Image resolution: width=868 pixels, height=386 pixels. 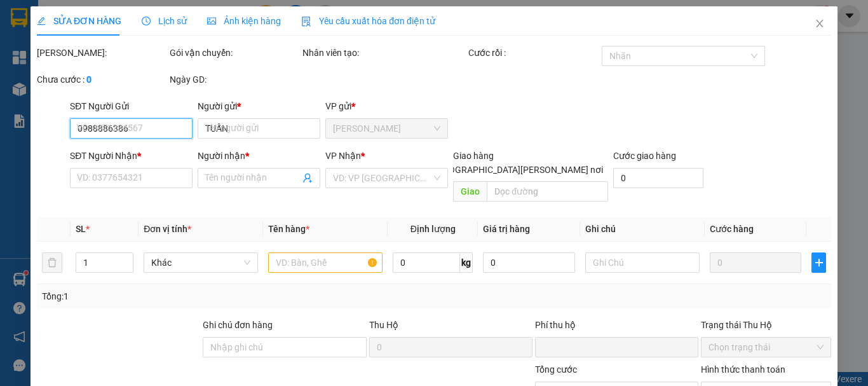 I want to click on span: user-add, so click(x=308, y=178).